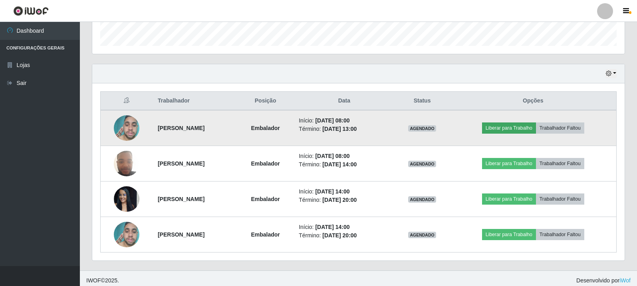  Describe the element at coordinates (603, 281) in the screenshot. I see `span: Desenvolvido por` at that location.